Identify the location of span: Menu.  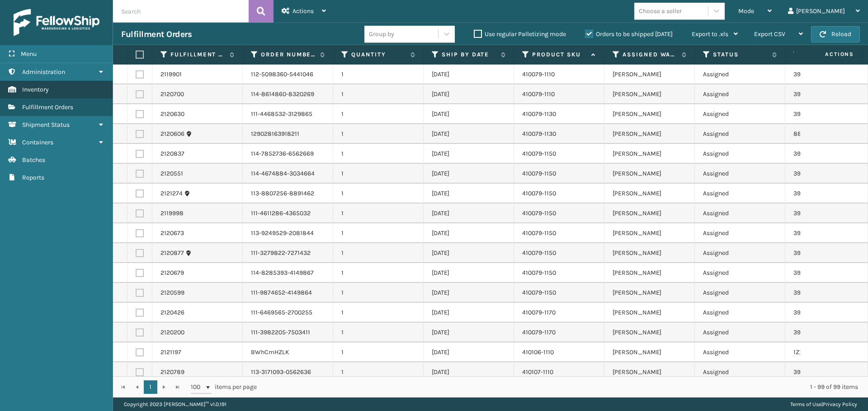
(28, 54).